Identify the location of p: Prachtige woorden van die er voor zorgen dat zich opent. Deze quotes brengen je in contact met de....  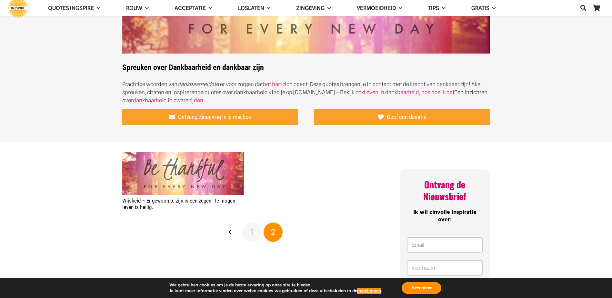
(306, 92).